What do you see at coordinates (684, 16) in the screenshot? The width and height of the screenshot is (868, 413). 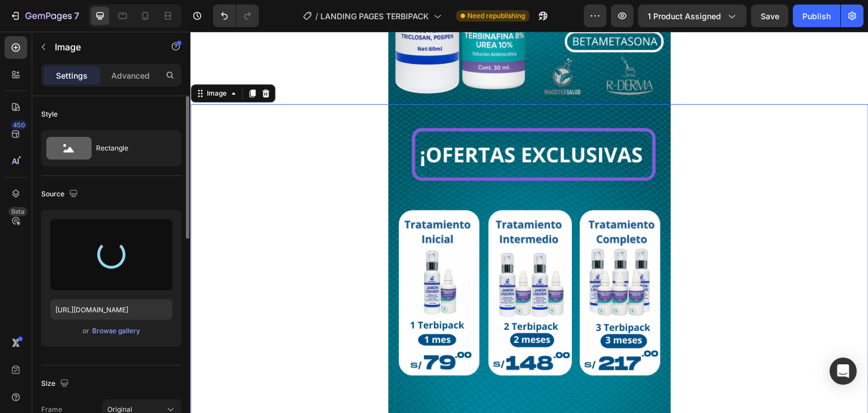 I see `span: 1 product assigned` at bounding box center [684, 16].